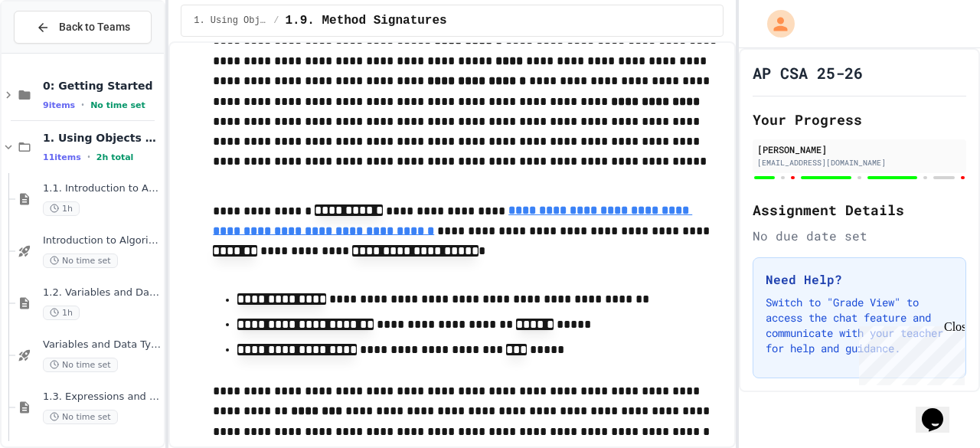 The height and width of the screenshot is (448, 980). What do you see at coordinates (102, 397) in the screenshot?
I see `span: 1.3. Expressions and Output [New]` at bounding box center [102, 397].